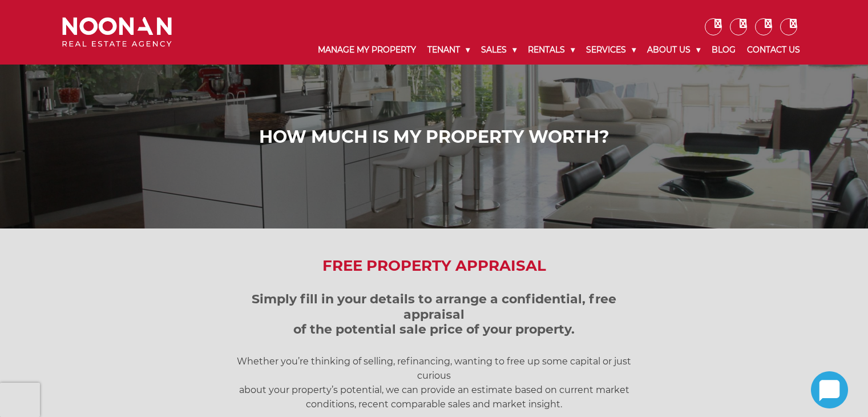 The image size is (868, 417). What do you see at coordinates (433, 265) in the screenshot?
I see `h2: Free Property Appraisal` at bounding box center [433, 265].